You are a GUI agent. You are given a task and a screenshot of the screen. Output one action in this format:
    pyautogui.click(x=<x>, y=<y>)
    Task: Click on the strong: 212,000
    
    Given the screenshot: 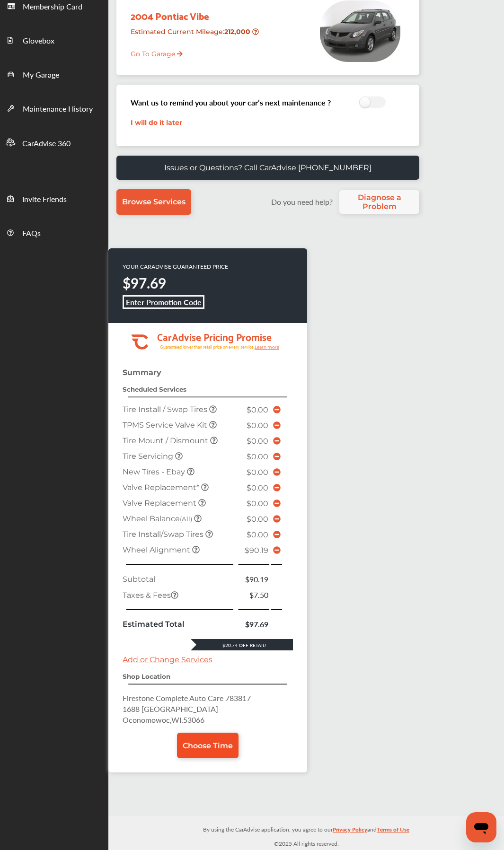 What is the action you would take?
    pyautogui.click(x=238, y=32)
    